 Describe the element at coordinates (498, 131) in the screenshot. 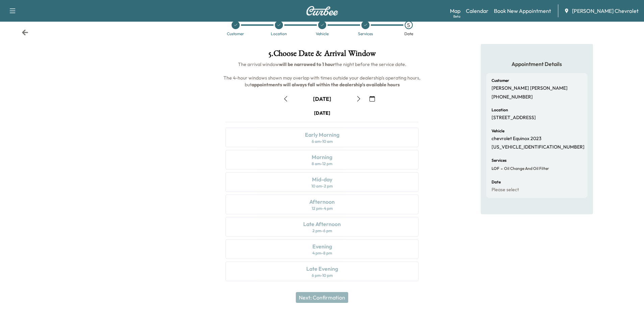

I see `h6: Vehicle` at that location.